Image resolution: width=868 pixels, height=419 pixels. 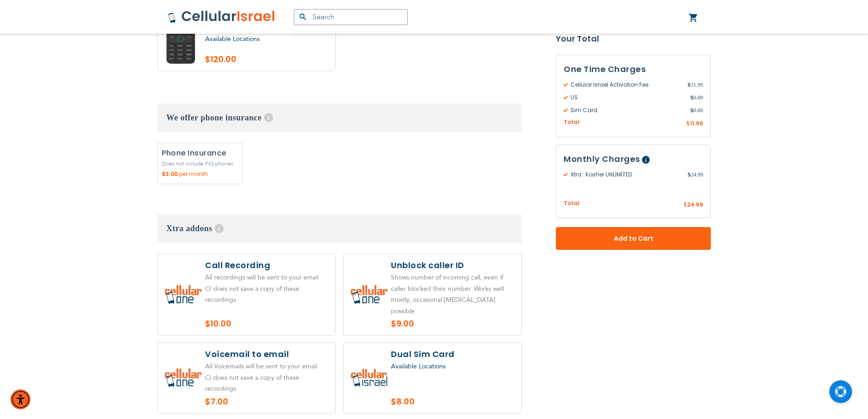 What do you see at coordinates (21, 399) in the screenshot?
I see `div: Accessibility Menu` at bounding box center [21, 399].